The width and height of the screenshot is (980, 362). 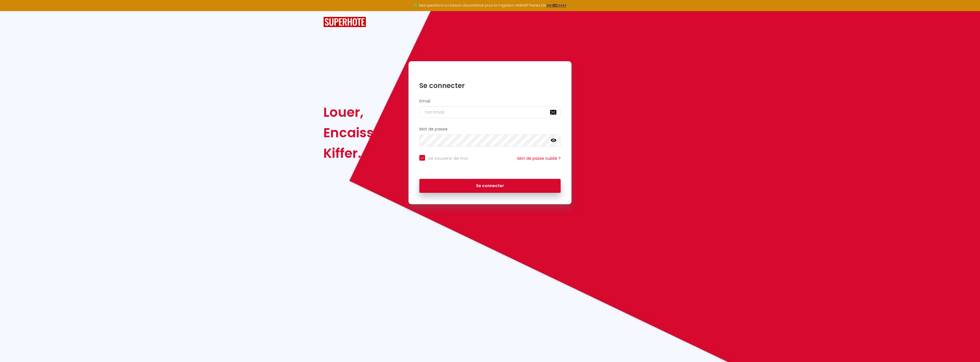 I want to click on h2: Mot de passe, so click(x=490, y=129).